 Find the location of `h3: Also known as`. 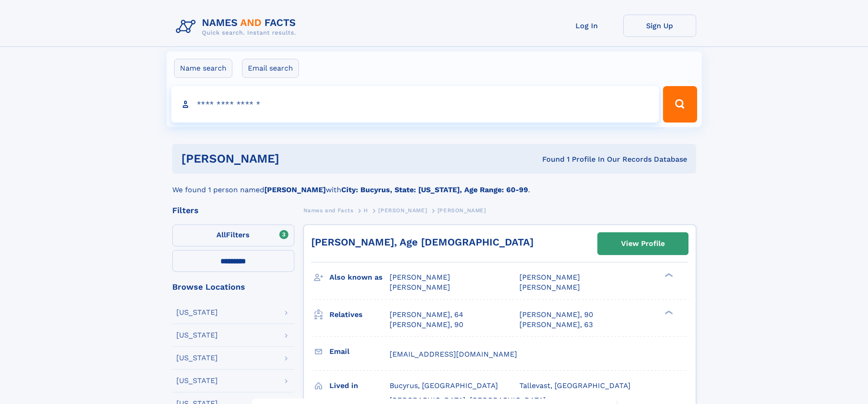

h3: Also known as is located at coordinates (359, 278).